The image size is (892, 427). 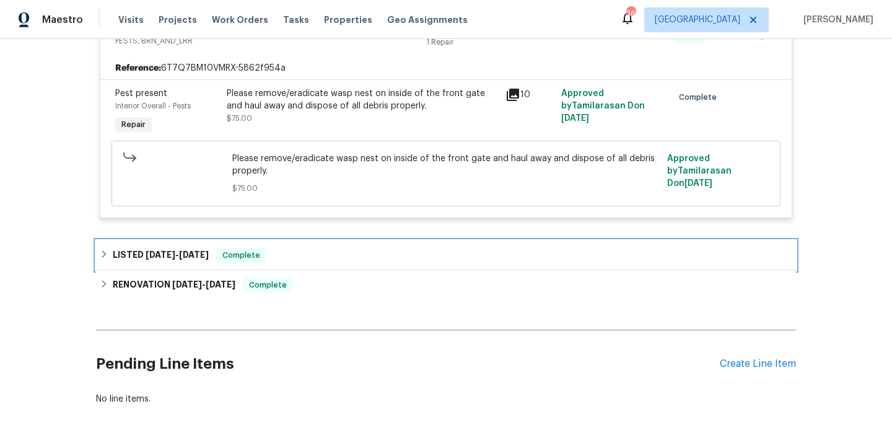 I want to click on span: Projects, so click(x=178, y=20).